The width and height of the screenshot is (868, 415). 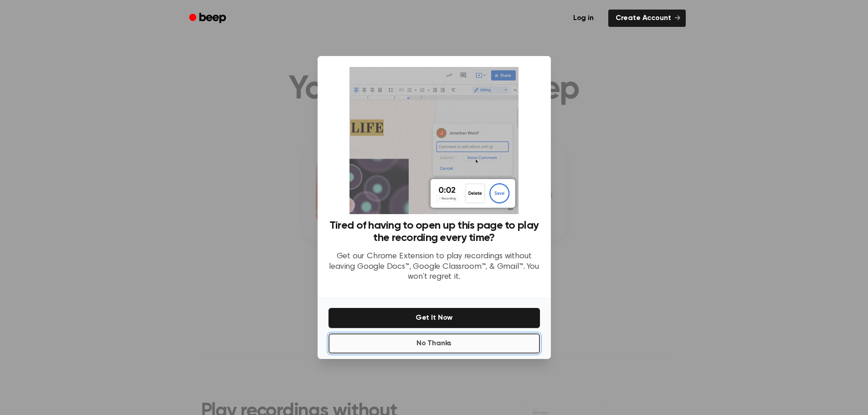 I want to click on button: Get It Now, so click(x=434, y=318).